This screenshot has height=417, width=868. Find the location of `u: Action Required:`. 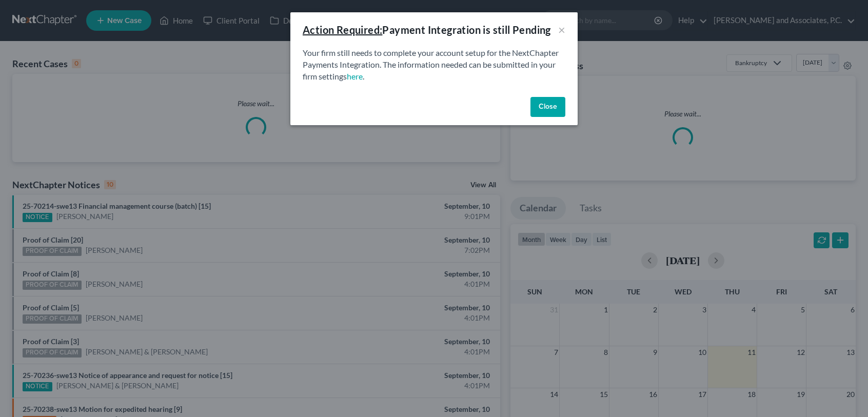

u: Action Required: is located at coordinates (342, 30).